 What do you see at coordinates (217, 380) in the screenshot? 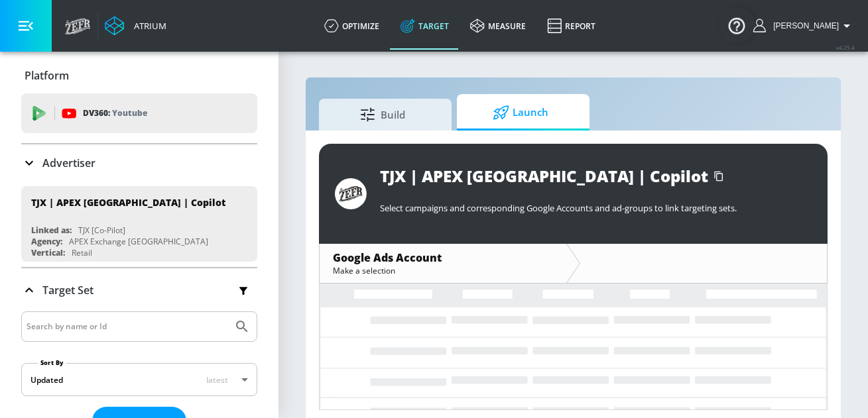
I see `span: latest` at bounding box center [217, 380].